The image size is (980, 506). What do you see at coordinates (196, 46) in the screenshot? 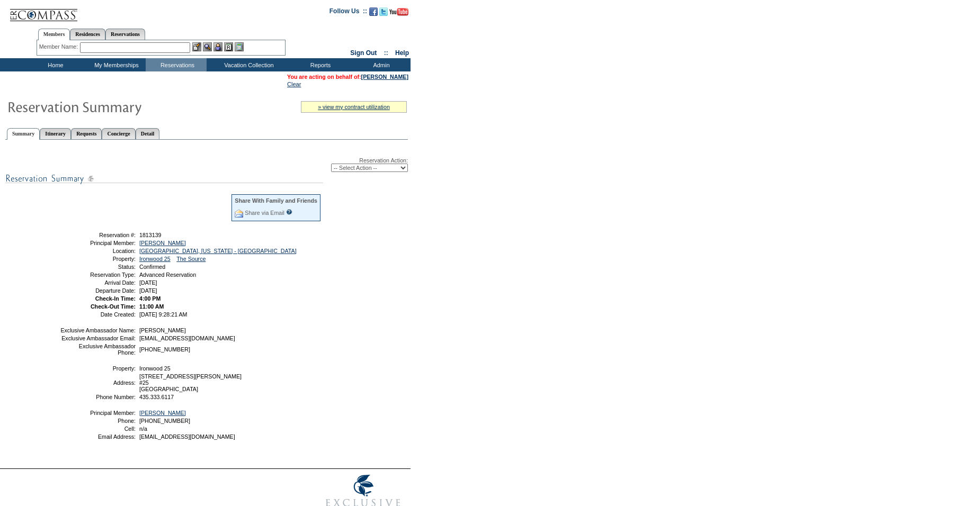
I see `img: b_edit.gif` at bounding box center [196, 46].